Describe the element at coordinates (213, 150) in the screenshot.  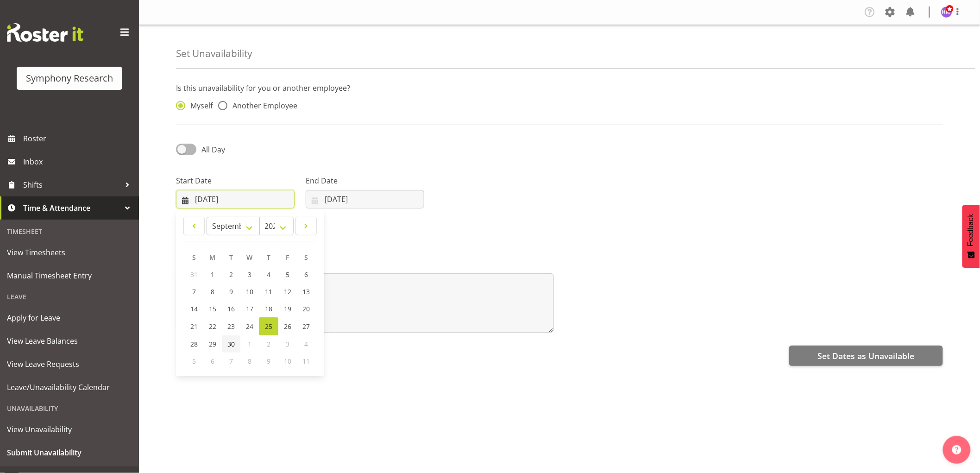
I see `span: All Day` at that location.